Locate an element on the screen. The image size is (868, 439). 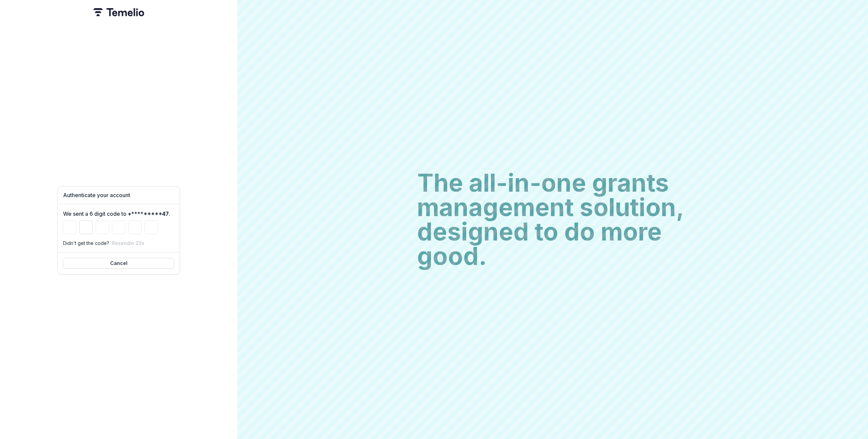
button: Cancel is located at coordinates (119, 263).